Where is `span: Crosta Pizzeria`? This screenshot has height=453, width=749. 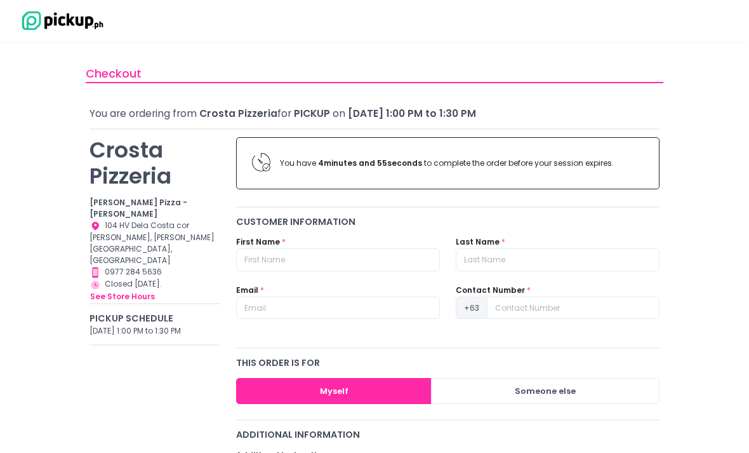 span: Crosta Pizzeria is located at coordinates (238, 113).